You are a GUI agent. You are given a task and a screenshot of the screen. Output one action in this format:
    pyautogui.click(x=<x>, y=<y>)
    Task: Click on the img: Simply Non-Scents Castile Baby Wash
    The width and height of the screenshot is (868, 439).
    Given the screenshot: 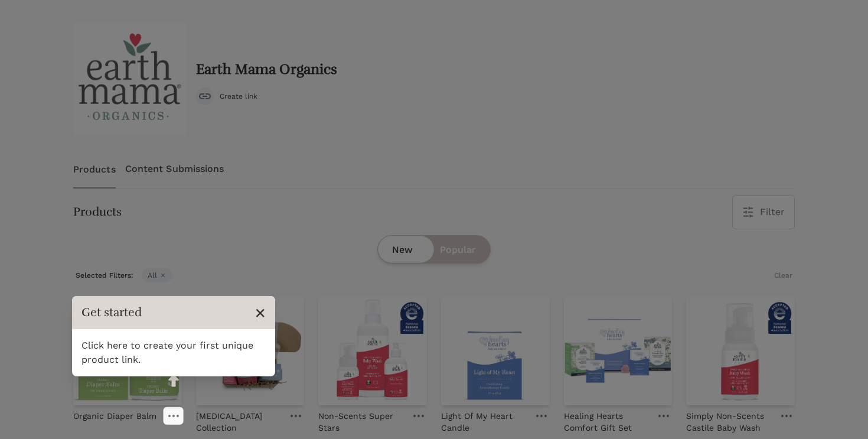 What is the action you would take?
    pyautogui.click(x=741, y=351)
    